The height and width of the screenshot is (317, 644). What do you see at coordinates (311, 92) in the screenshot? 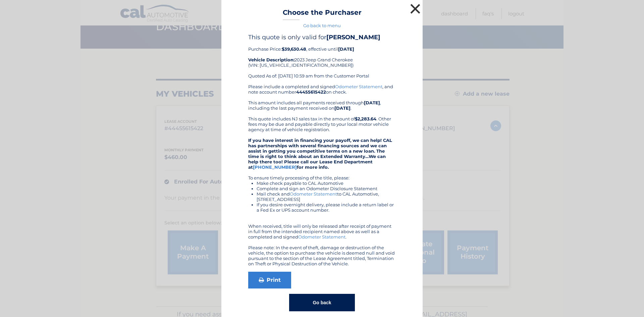
I see `b: 44455615422` at bounding box center [311, 92].